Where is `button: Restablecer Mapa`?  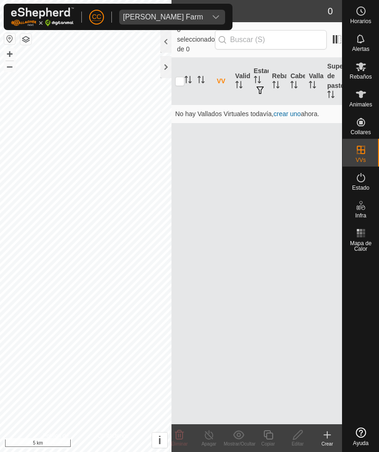 button: Restablecer Mapa is located at coordinates (10, 39).